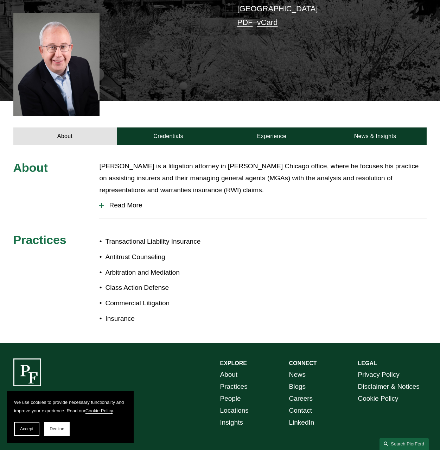 This screenshot has height=450, width=440. What do you see at coordinates (70, 406) in the screenshot?
I see `p: We use cookies to provide necessary functionality and improve your experience. Read our .` at bounding box center [70, 406].